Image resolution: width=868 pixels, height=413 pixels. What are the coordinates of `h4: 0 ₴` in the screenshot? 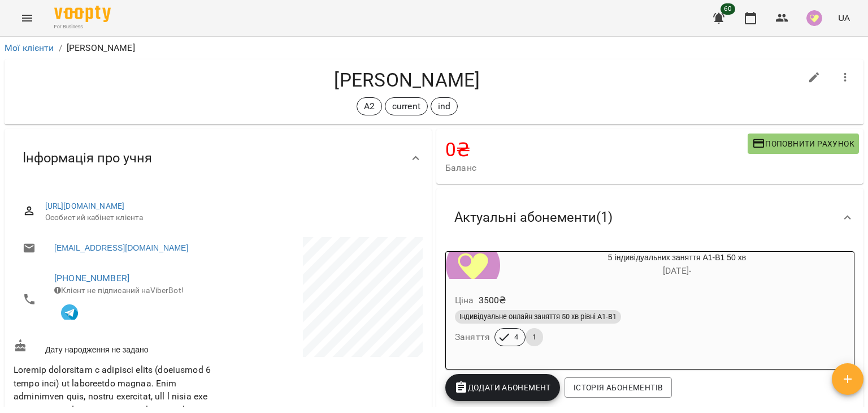 It's located at (597, 149).